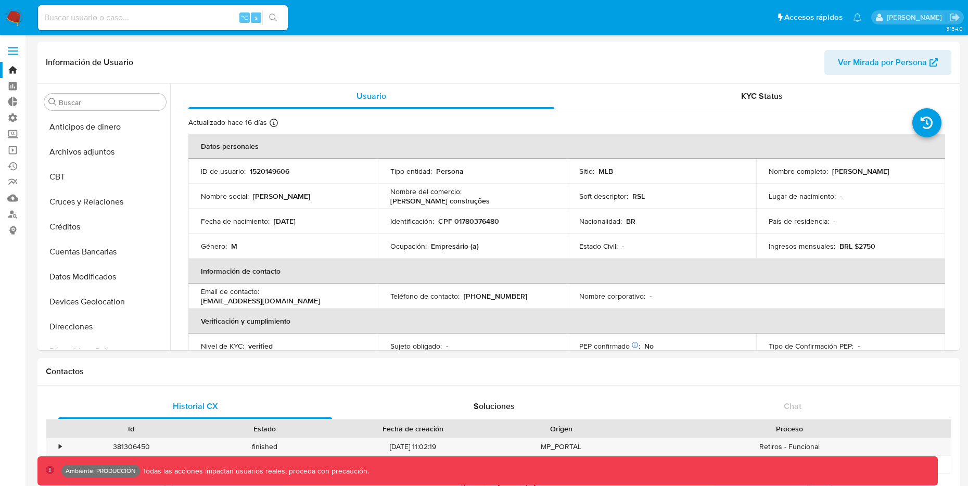 The height and width of the screenshot is (486, 968). I want to click on span: Chat, so click(793, 406).